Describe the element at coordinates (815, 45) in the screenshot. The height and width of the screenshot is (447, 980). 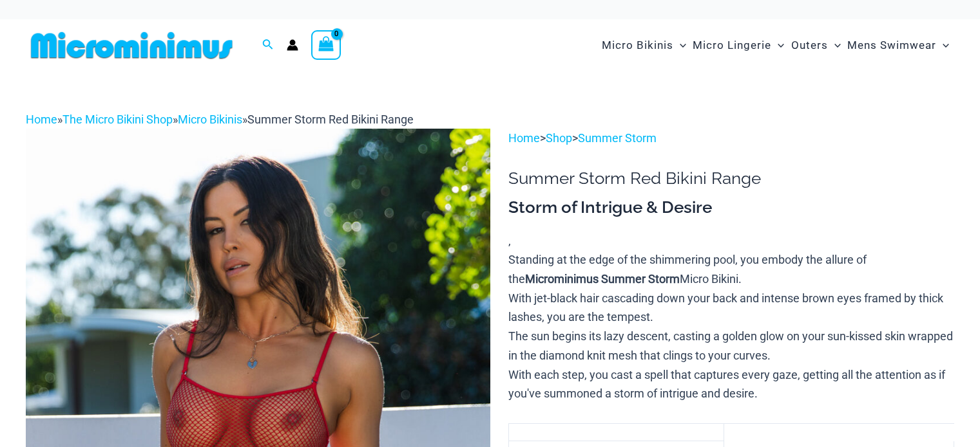
I see `a: OutersMenu ToggleMenu Toggle` at that location.